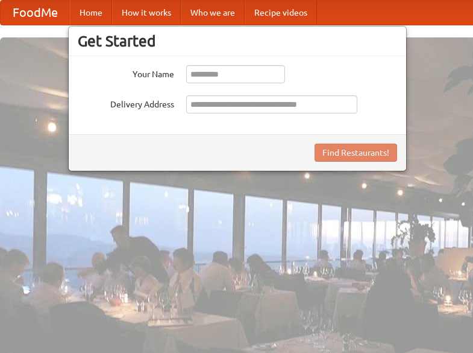  Describe the element at coordinates (213, 13) in the screenshot. I see `a: Who we are` at that location.